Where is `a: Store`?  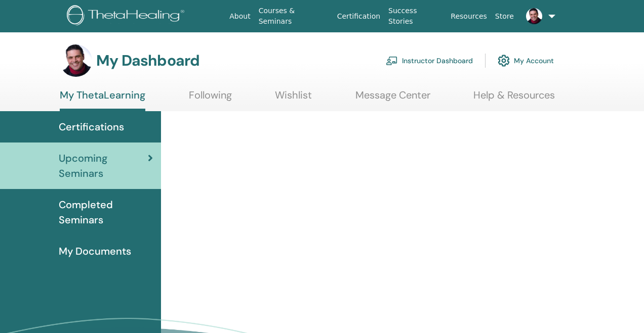 a: Store is located at coordinates (504, 16).